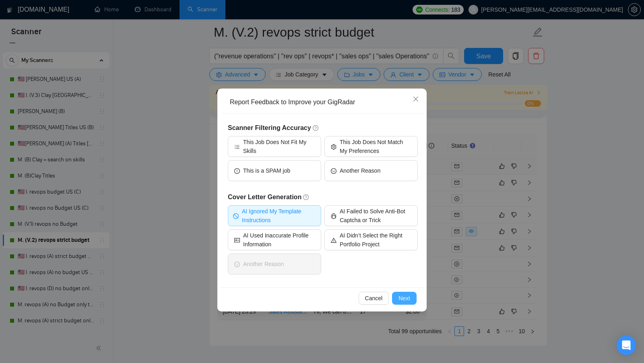  Describe the element at coordinates (626, 345) in the screenshot. I see `div: Open Intercom Messenger` at that location.